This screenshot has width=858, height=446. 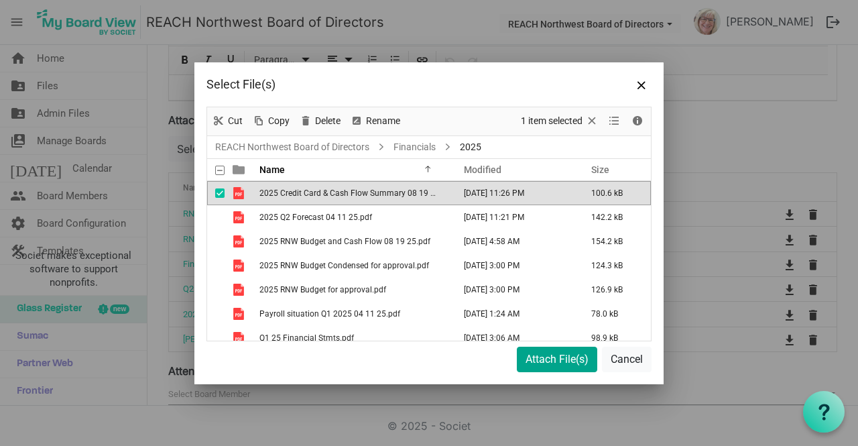 I want to click on div: Delete, so click(x=320, y=121).